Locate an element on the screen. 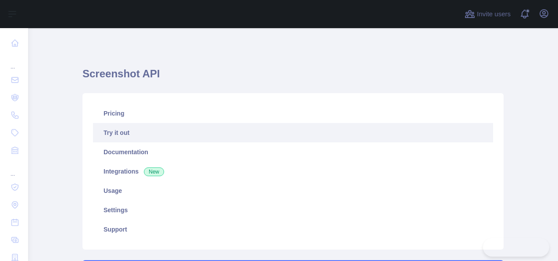  a: Try it out is located at coordinates (293, 133).